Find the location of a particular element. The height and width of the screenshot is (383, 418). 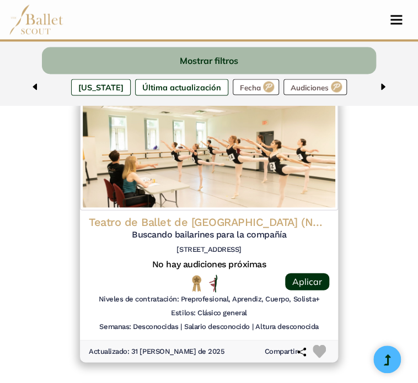

img: Corazón is located at coordinates (319, 351).